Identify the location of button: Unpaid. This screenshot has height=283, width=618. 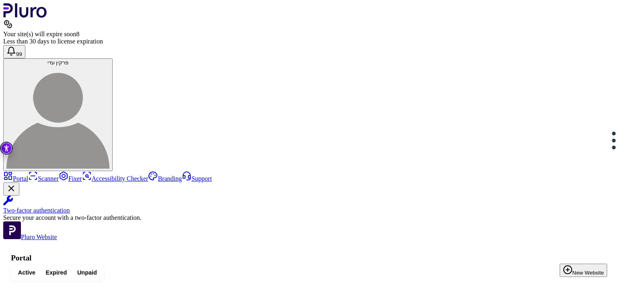
(87, 273).